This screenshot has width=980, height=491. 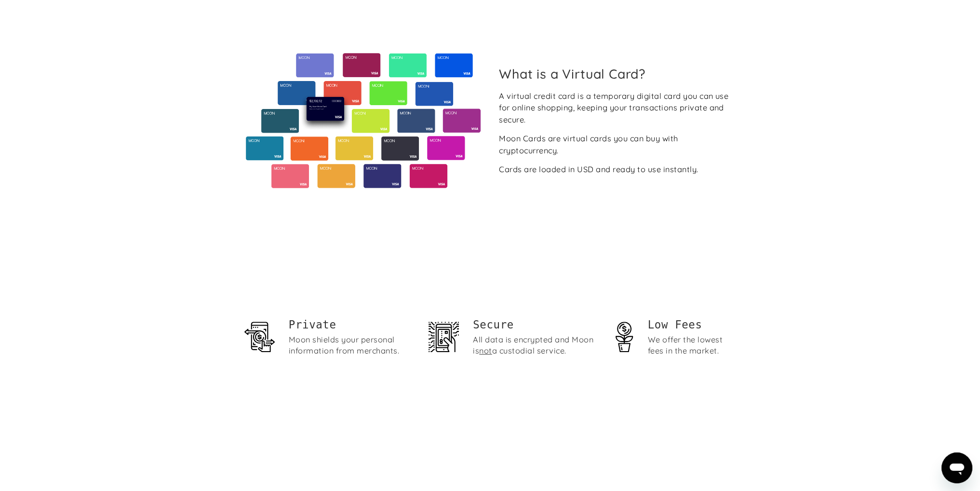 I want to click on div: We offer the lowest fees in the market., so click(x=692, y=345).